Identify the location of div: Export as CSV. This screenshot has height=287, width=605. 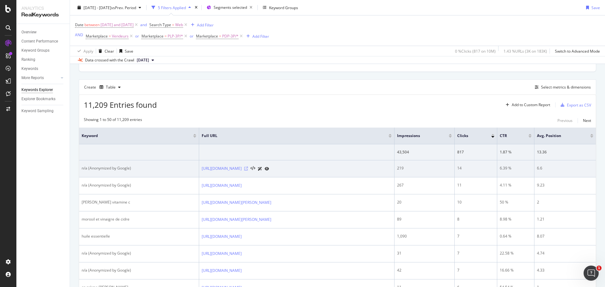
(578, 105).